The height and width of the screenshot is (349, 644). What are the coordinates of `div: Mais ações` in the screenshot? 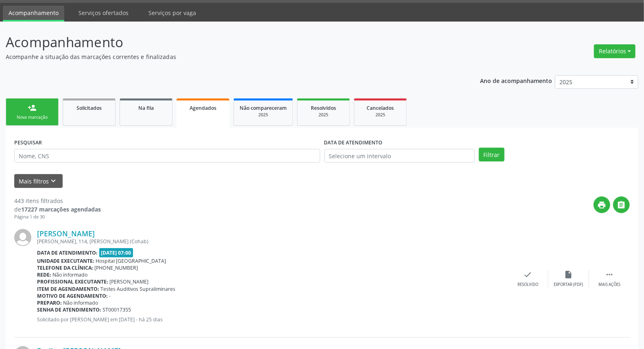 It's located at (610, 285).